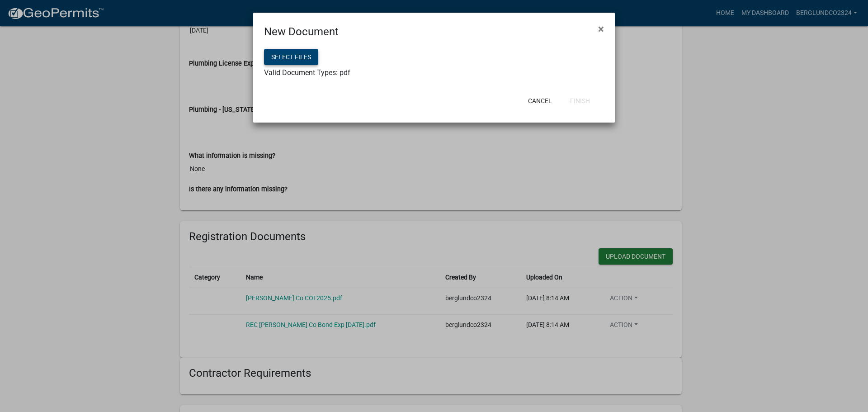 This screenshot has height=412, width=868. Describe the element at coordinates (291, 57) in the screenshot. I see `button: Select files` at that location.